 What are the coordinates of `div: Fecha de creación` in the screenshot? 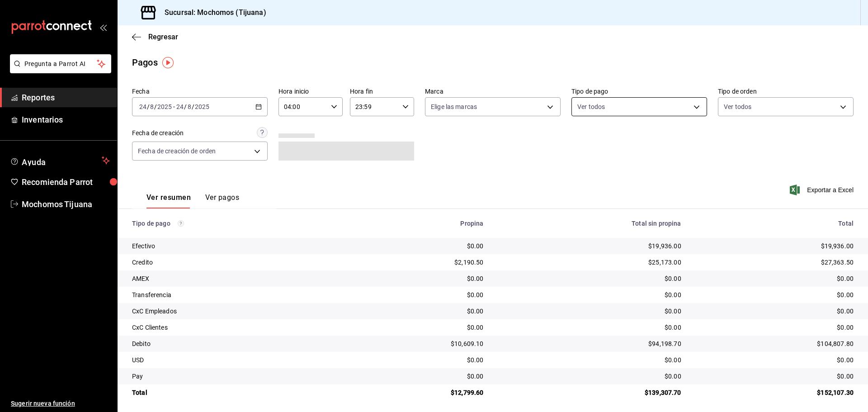 It's located at (157, 133).